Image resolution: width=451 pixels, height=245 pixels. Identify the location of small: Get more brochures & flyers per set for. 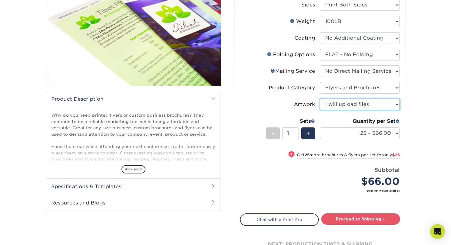
(348, 155).